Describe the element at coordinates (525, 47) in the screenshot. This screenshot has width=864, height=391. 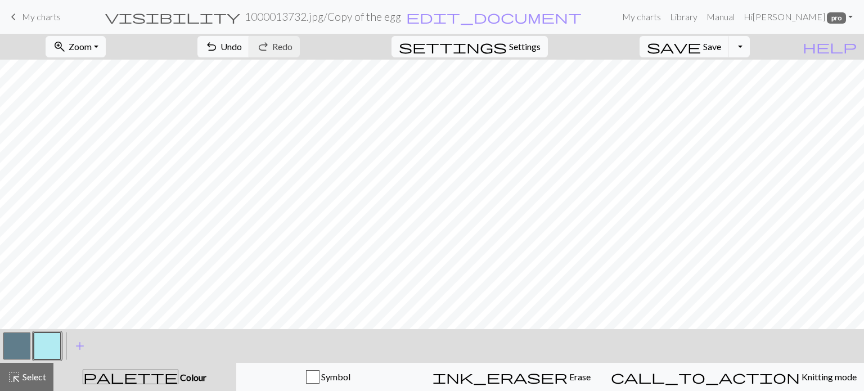
I see `span: Settings` at that location.